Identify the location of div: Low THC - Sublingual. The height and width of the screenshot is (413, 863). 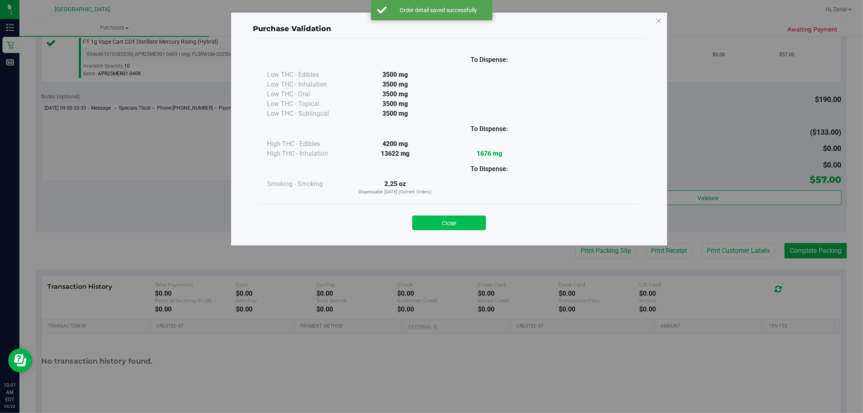
(307, 114).